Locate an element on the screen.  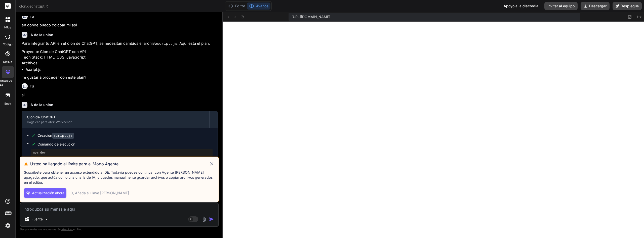
p: Proyecto: Clon de ChatGPT con API Tech Stack: HTML, CSS, JavaScript Archivos: is located at coordinates (120, 58).